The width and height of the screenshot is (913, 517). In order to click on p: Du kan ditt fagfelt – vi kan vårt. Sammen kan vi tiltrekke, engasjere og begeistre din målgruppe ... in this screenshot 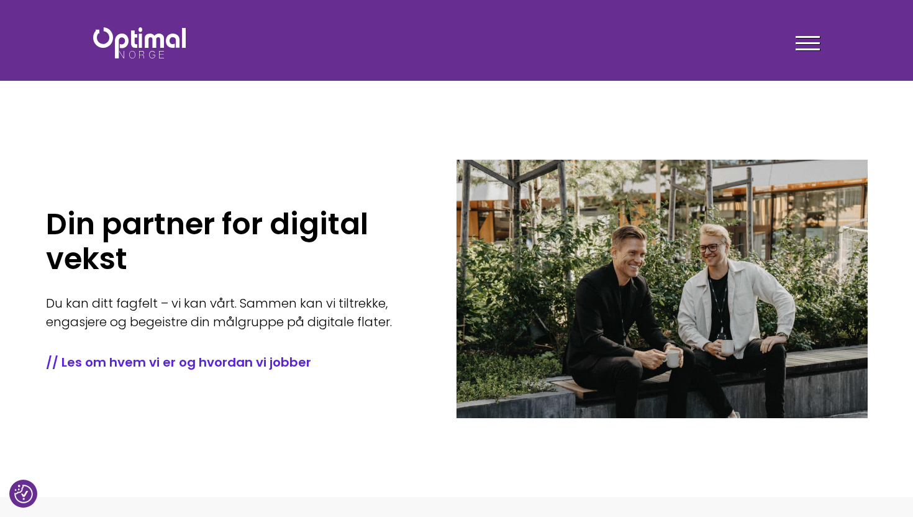, I will do `click(233, 312)`.